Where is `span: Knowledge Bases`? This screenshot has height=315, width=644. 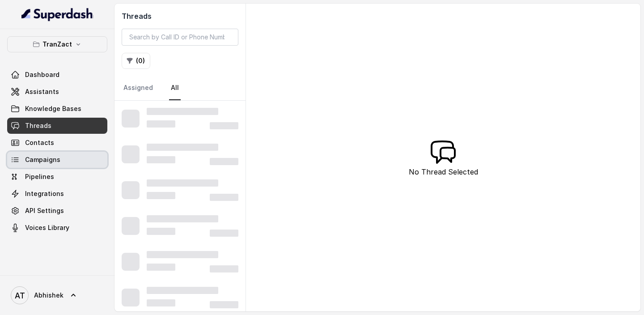 span: Knowledge Bases is located at coordinates (53, 109).